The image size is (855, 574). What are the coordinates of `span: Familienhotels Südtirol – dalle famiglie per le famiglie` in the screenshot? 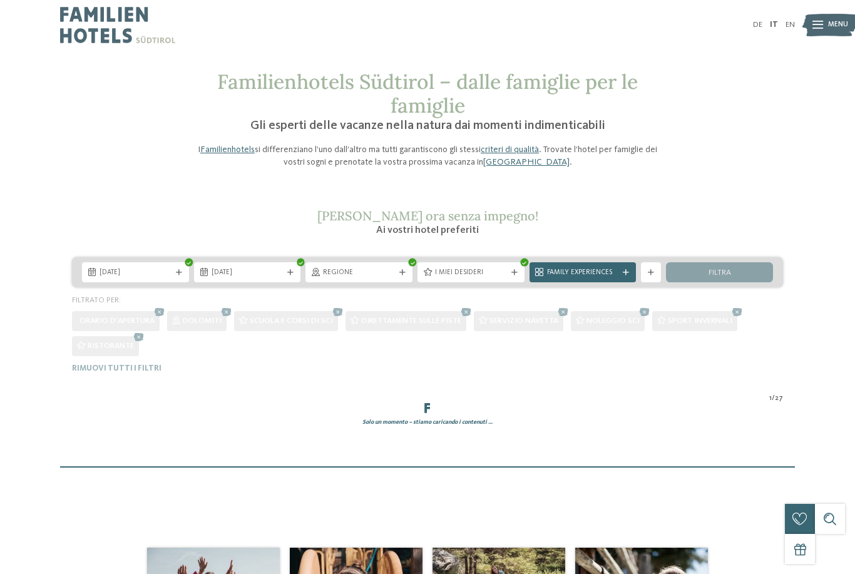 It's located at (427, 93).